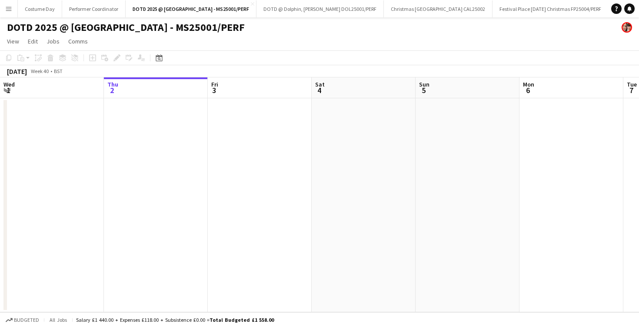  What do you see at coordinates (40, 9) in the screenshot?
I see `button: Costume Day` at bounding box center [40, 9].